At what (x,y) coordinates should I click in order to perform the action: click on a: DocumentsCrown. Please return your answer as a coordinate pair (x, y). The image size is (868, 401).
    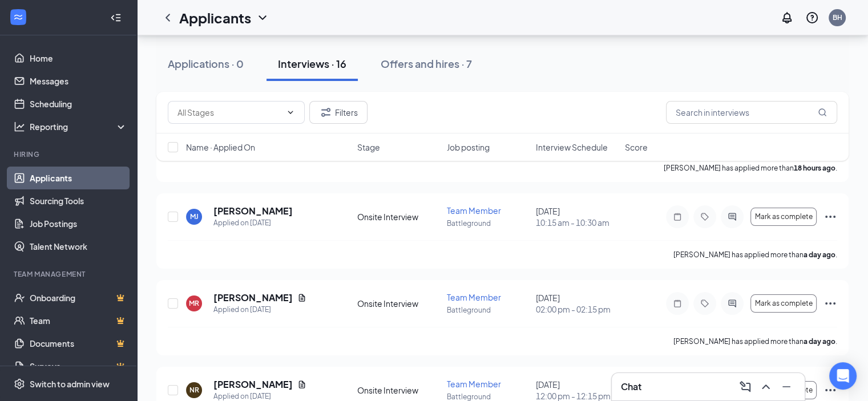
    Looking at the image, I should click on (78, 343).